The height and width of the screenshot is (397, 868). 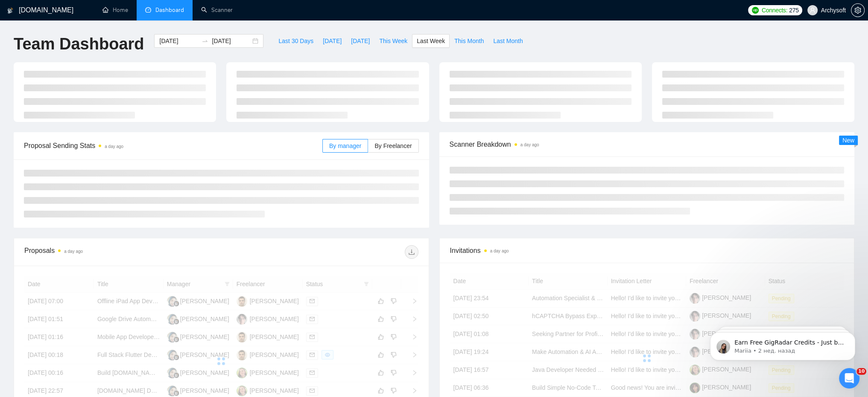 I want to click on span: Last Week, so click(x=431, y=41).